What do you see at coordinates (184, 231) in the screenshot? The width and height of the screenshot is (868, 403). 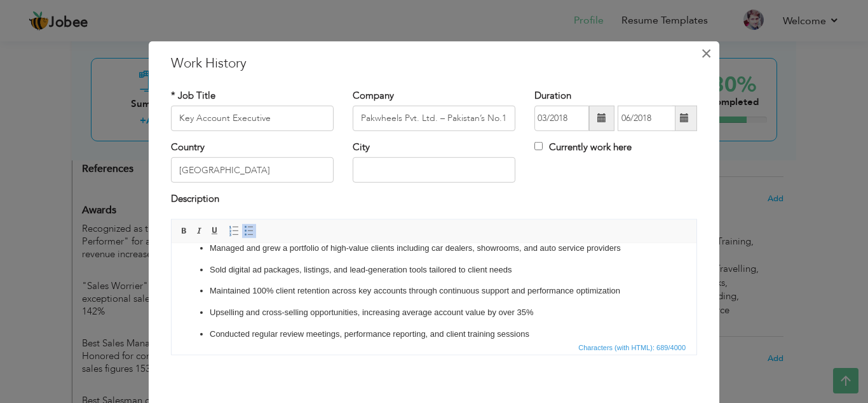 I see `a: Bold` at bounding box center [184, 231].